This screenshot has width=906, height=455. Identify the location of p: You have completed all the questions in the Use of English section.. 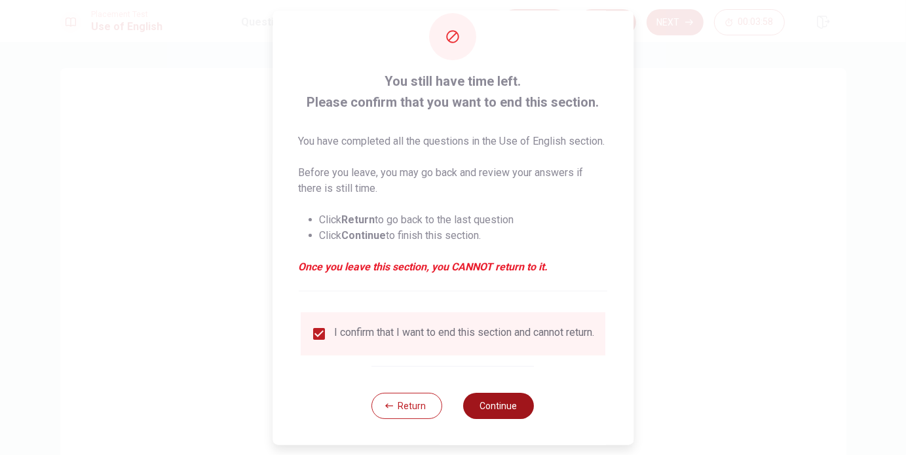
(453, 141).